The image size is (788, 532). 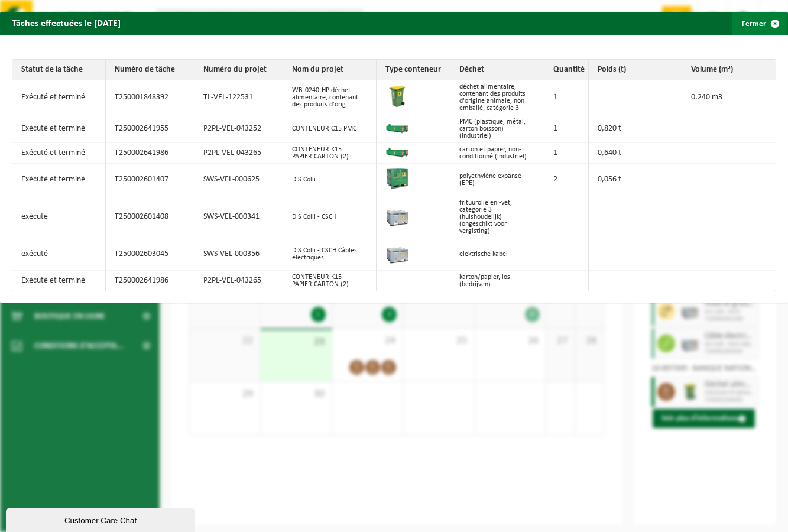 I want to click on td: DIS Colli - CSCH, so click(x=330, y=217).